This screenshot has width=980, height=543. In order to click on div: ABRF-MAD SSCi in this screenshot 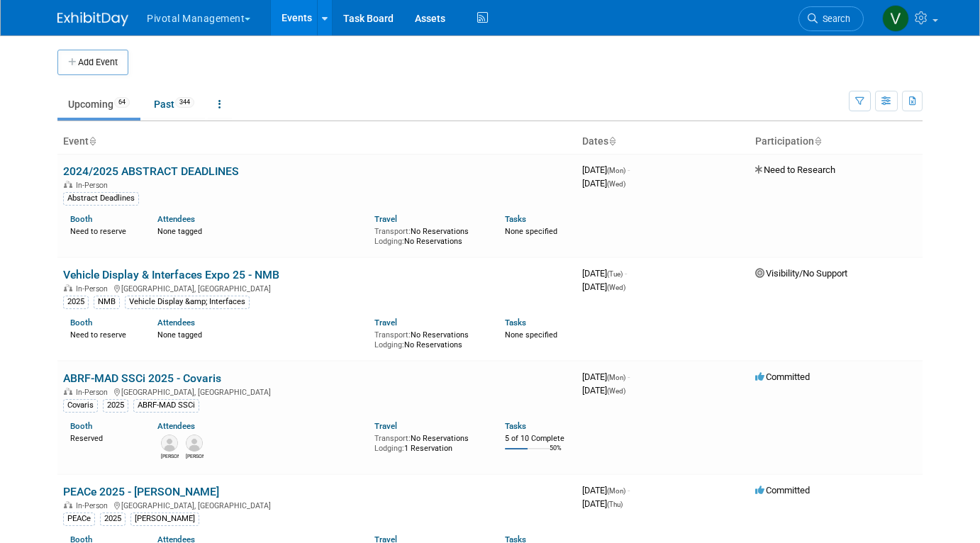, I will do `click(166, 406)`.